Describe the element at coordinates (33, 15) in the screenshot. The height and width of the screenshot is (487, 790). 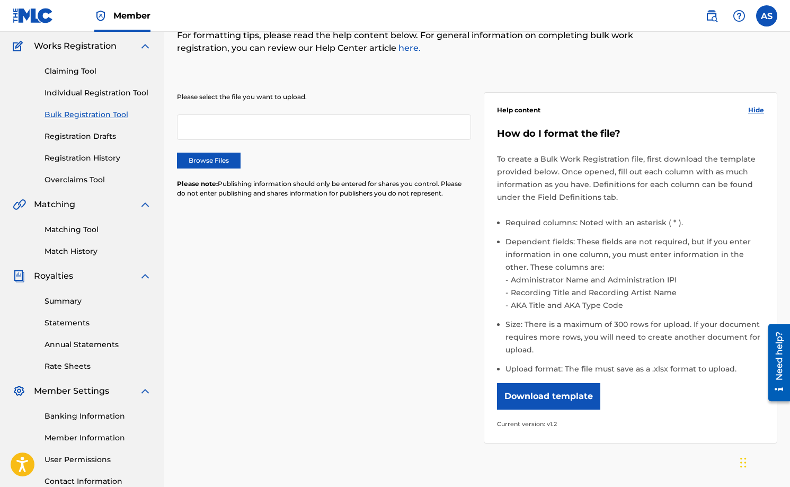
I see `img: MLC Logo` at that location.